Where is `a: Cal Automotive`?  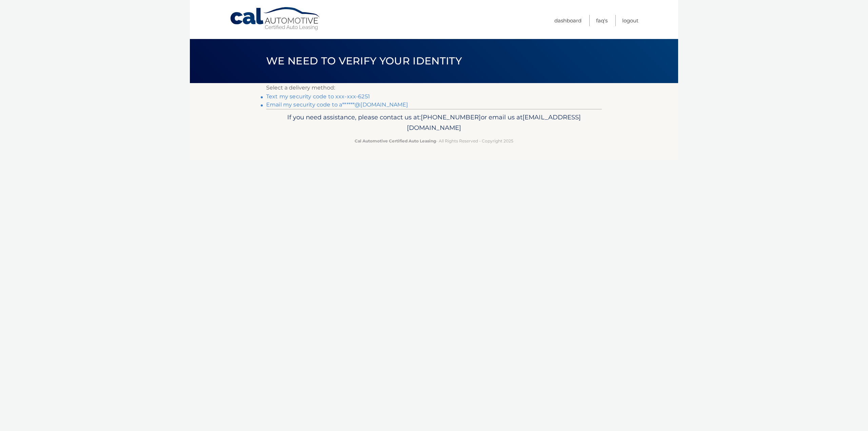
a: Cal Automotive is located at coordinates (276, 18).